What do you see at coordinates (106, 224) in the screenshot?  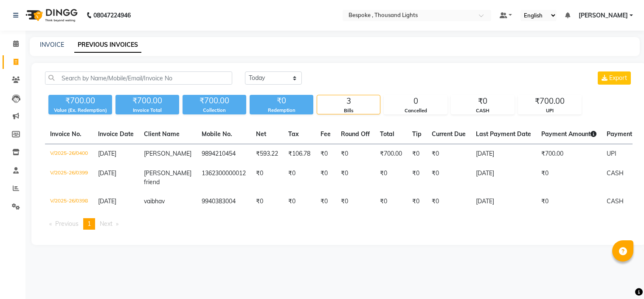 I see `span: Next` at bounding box center [106, 224].